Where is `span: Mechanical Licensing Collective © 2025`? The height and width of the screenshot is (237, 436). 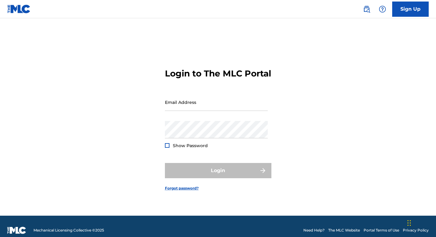
span: Mechanical Licensing Collective © 2025 is located at coordinates (69, 230).